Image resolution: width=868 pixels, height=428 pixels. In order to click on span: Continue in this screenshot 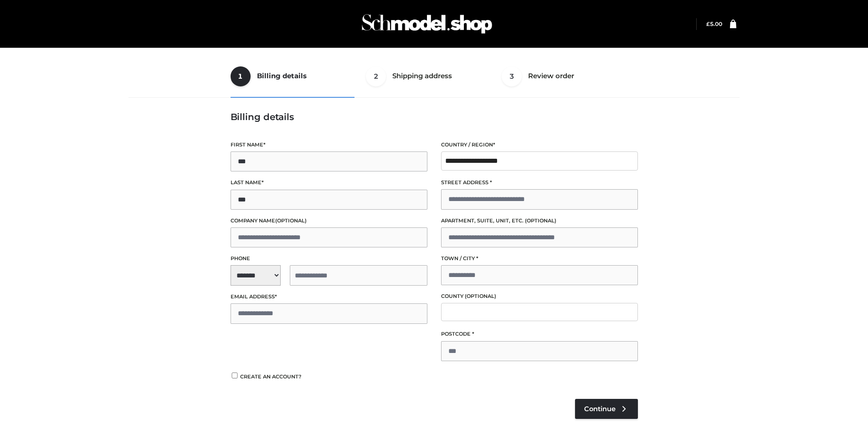, I will do `click(599, 409)`.